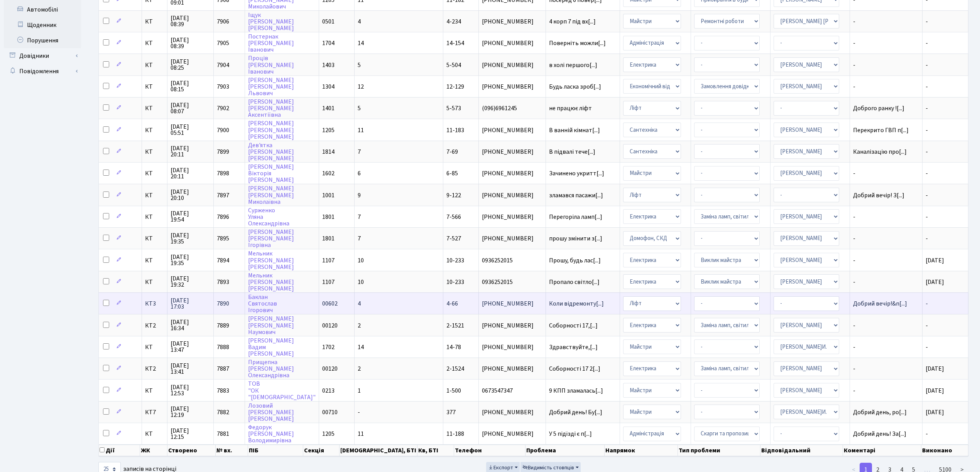 The image size is (980, 472). Describe the element at coordinates (329, 391) in the screenshot. I see `span: 0213` at that location.